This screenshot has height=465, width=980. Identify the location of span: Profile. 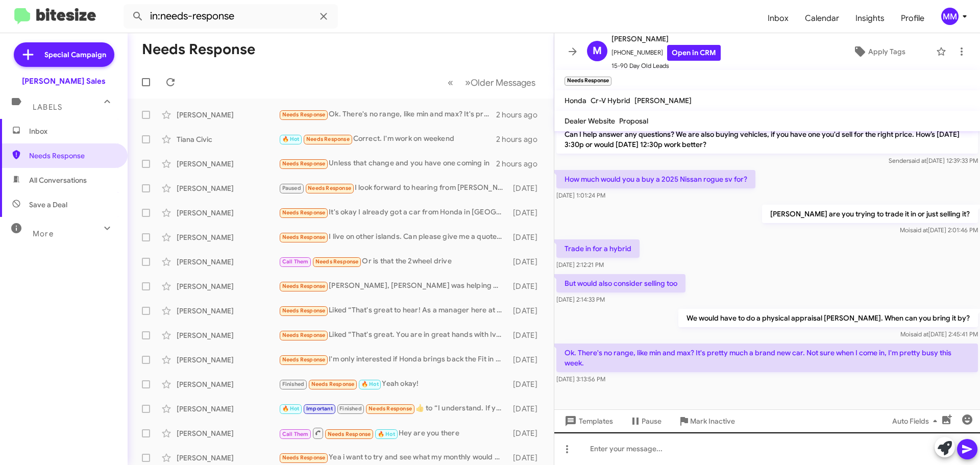
(913, 18).